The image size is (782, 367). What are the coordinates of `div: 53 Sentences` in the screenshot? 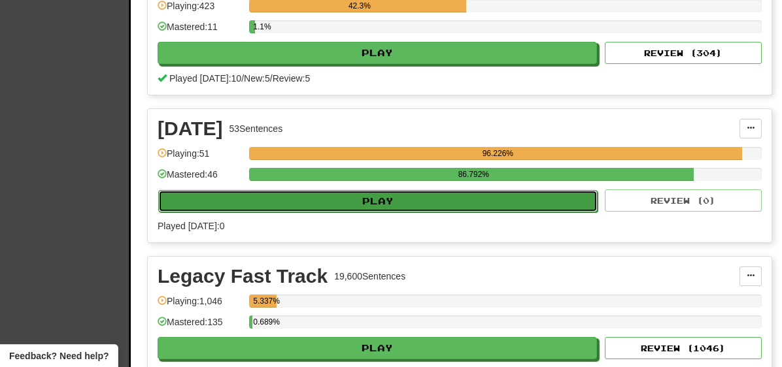 It's located at (256, 129).